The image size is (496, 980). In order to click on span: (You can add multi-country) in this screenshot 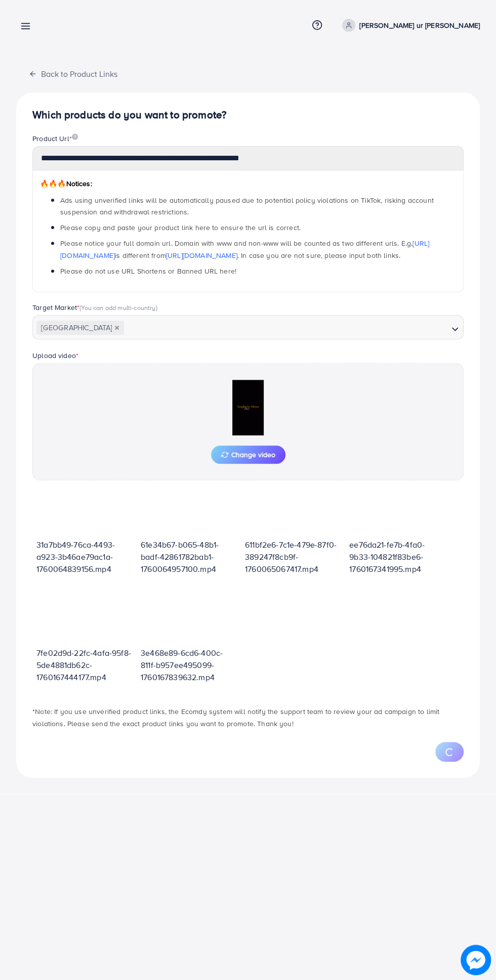, I will do `click(118, 307)`.